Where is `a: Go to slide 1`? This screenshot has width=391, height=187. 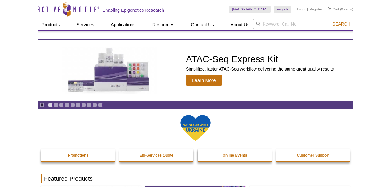 a: Go to slide 1 is located at coordinates (50, 105).